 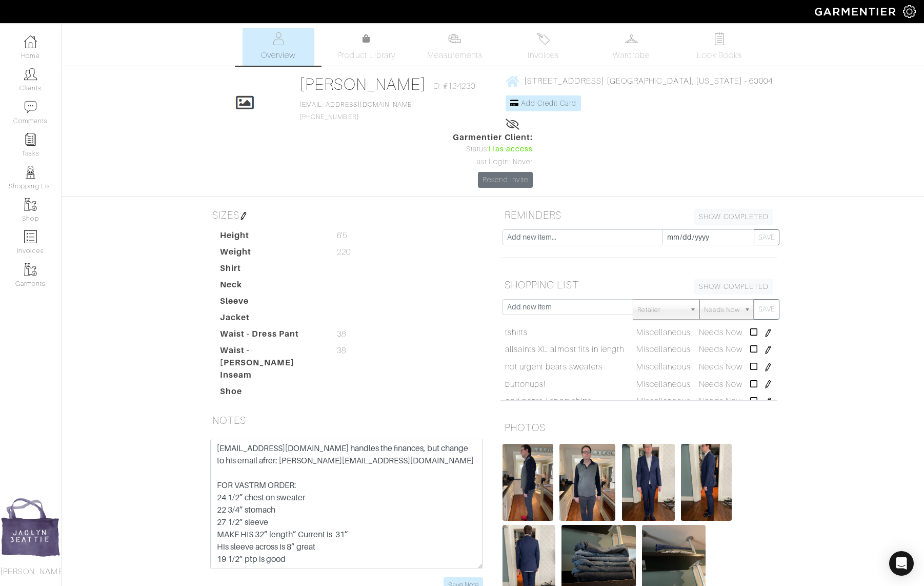 What do you see at coordinates (631, 55) in the screenshot?
I see `span: Wardrobe` at bounding box center [631, 55].